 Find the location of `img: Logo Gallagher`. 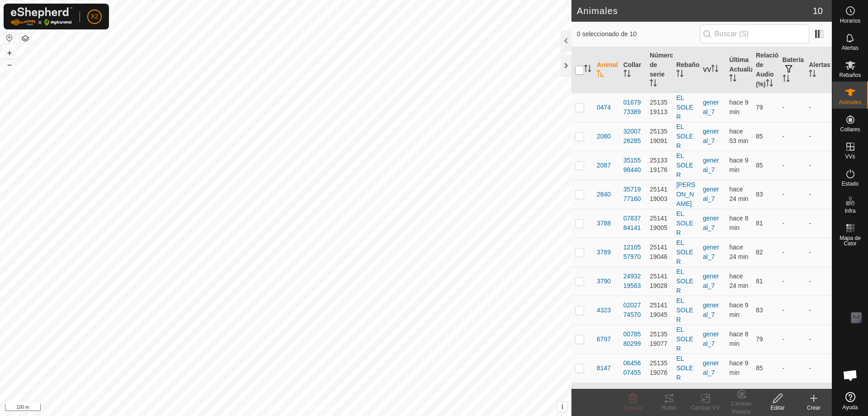

img: Logo Gallagher is located at coordinates (41, 16).